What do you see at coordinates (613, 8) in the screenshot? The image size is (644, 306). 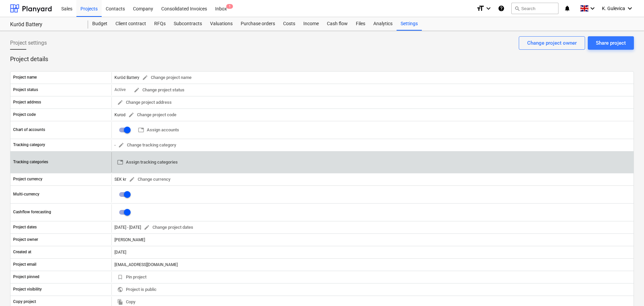 I see `span: K. Gulevica` at bounding box center [613, 8].